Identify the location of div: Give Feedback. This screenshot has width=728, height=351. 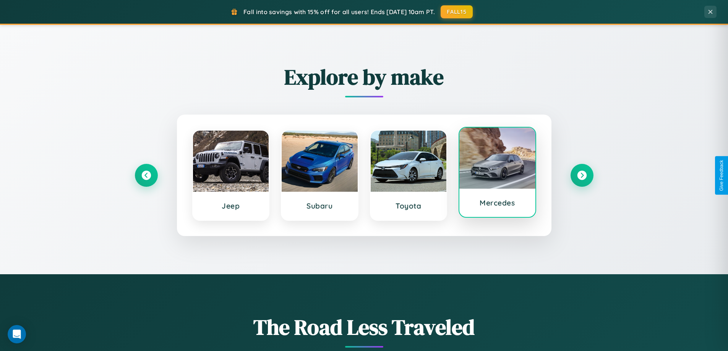
(722, 175).